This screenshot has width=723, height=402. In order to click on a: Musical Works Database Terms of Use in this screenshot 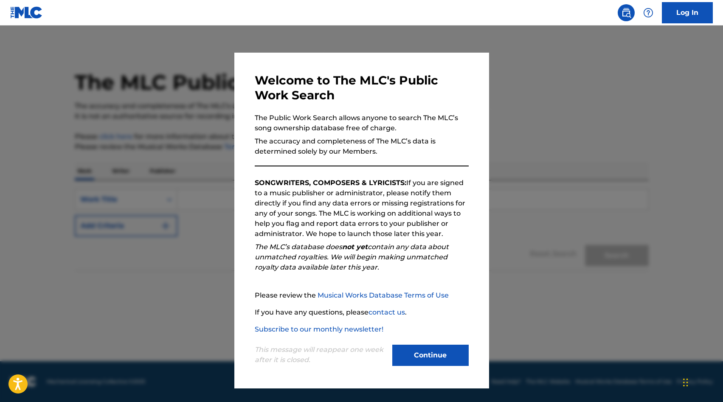, I will do `click(383, 295)`.